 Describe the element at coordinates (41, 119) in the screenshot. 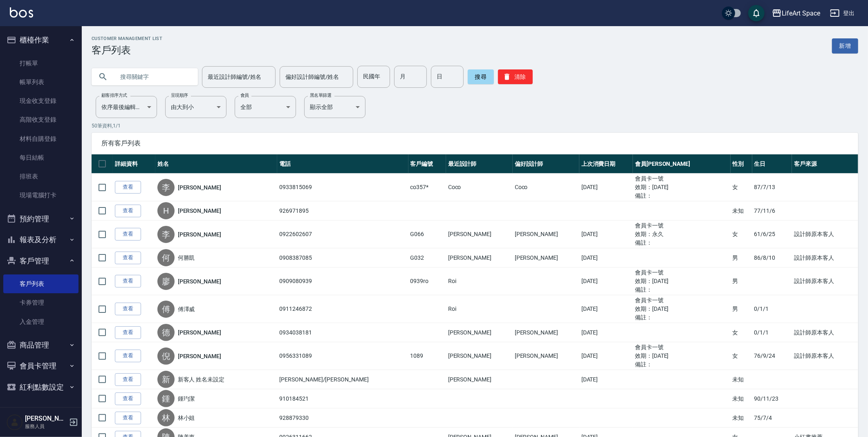

I see `a: 高階收支登錄` at that location.